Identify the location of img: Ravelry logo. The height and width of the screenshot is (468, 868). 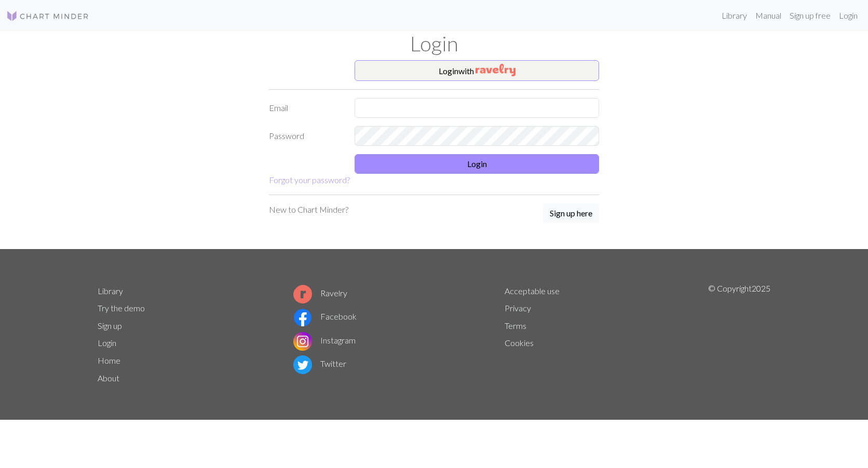
(303, 294).